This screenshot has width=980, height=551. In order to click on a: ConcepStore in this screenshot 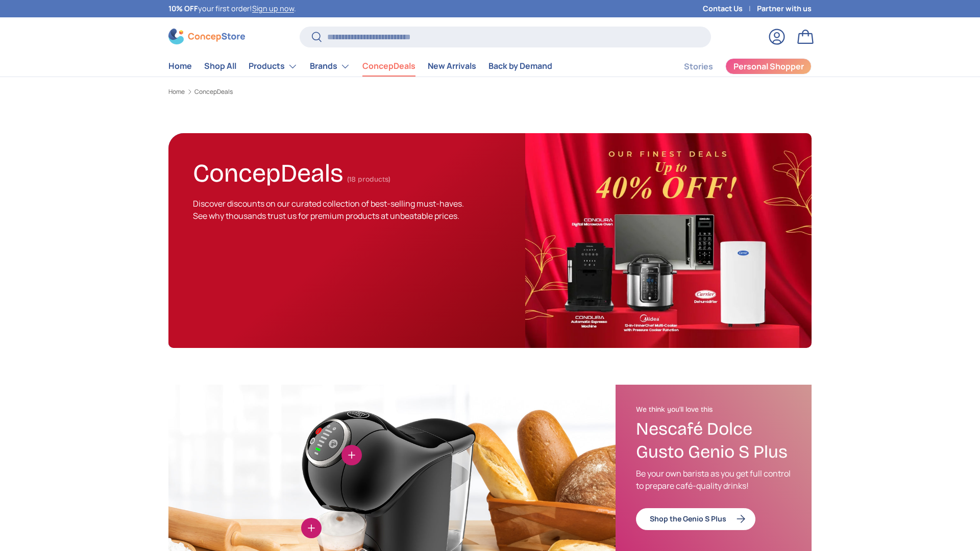, I will do `click(207, 36)`.